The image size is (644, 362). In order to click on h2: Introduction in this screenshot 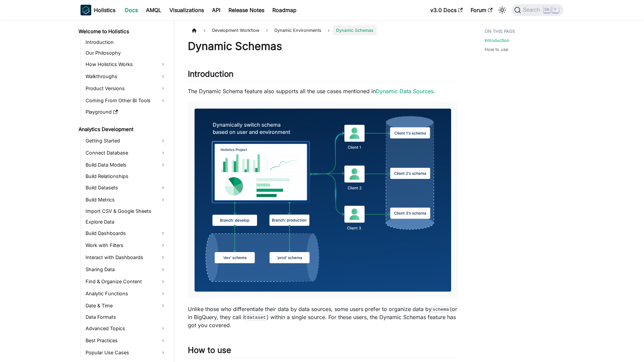, I will do `click(323, 75)`.